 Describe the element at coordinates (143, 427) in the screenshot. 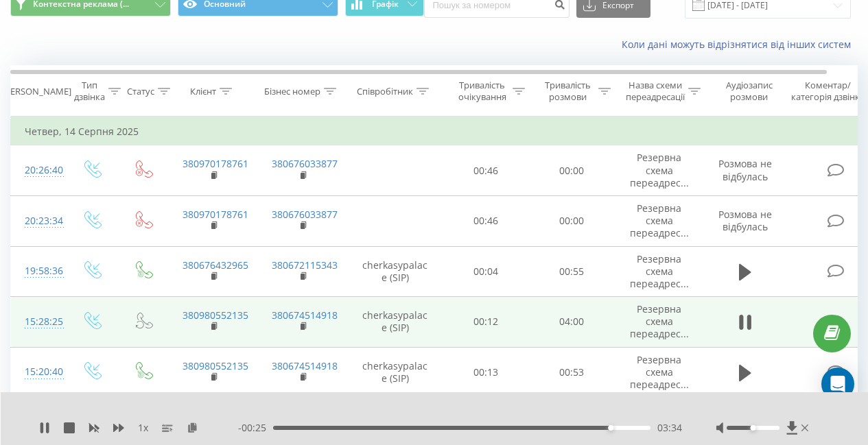

I see `span: 1 x` at that location.